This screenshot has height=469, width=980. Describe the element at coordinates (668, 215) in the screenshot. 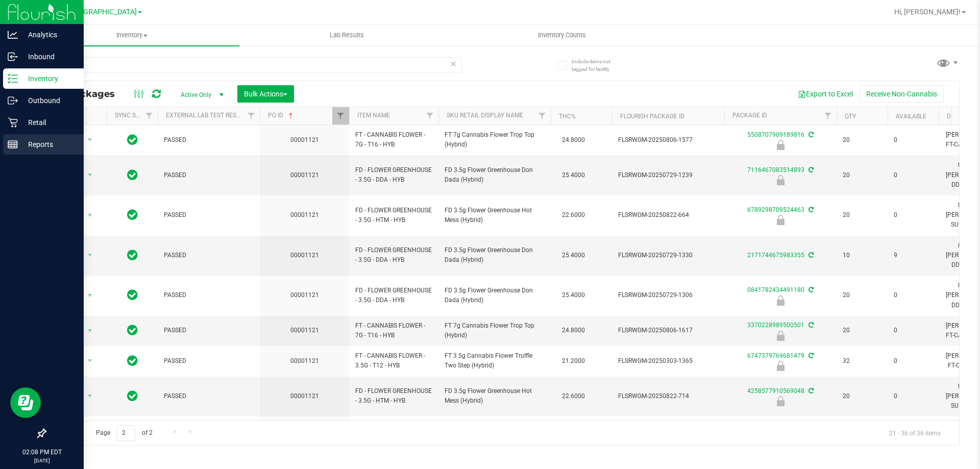

I see `span: FLSRWGM-20250822-664` at that location.